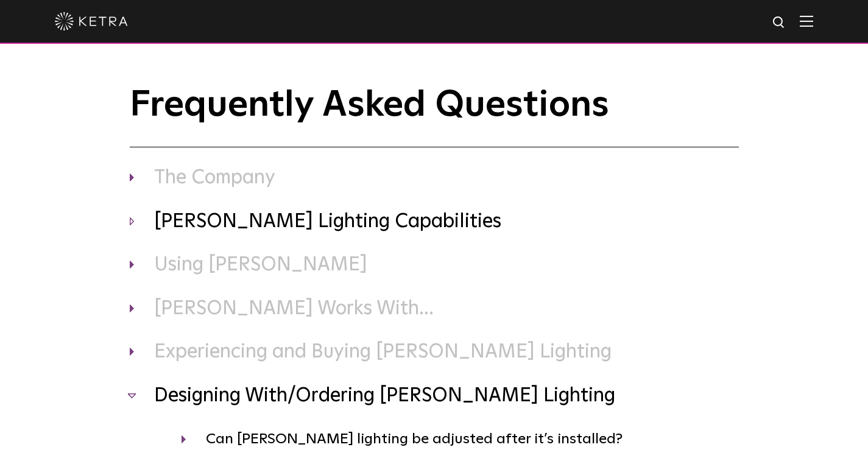 The height and width of the screenshot is (450, 868). Describe the element at coordinates (91, 21) in the screenshot. I see `img: ketra-logo-2019-white` at that location.